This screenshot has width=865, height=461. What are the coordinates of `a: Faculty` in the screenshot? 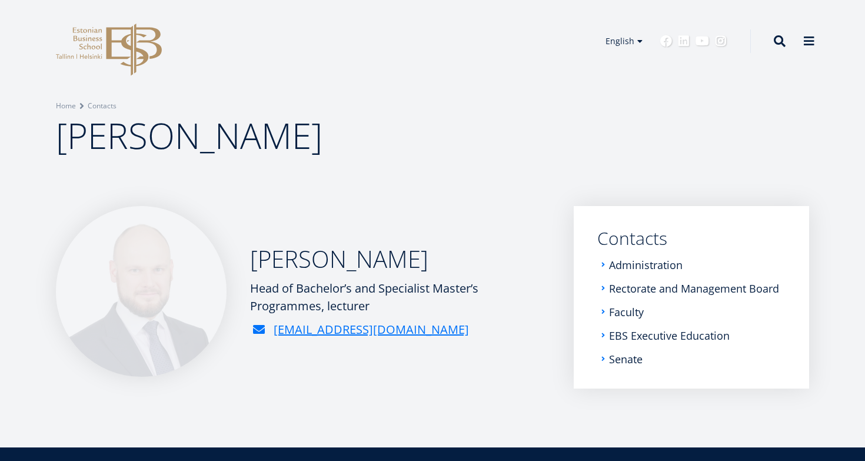 It's located at (626, 312).